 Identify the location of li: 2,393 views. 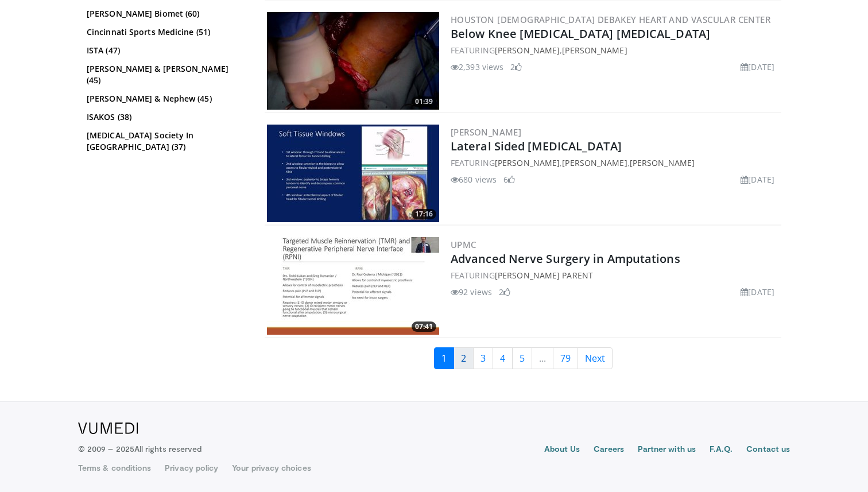
(477, 66).